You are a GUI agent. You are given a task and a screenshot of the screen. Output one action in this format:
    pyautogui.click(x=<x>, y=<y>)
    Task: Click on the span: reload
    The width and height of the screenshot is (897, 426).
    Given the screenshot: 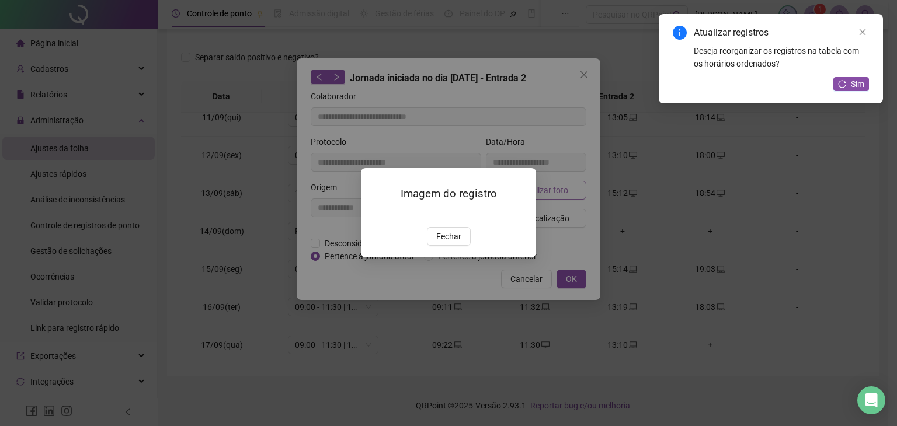 What is the action you would take?
    pyautogui.click(x=842, y=84)
    